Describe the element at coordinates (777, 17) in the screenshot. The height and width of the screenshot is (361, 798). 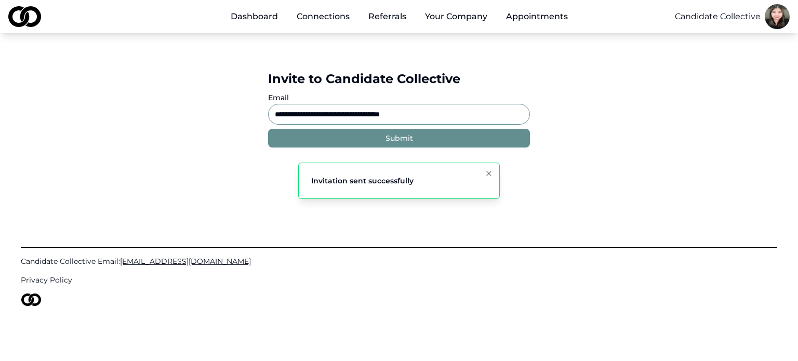
I see `img: c5a994b8-1df4-4c55-a0c5-fff68abd3c00-Kim%20Headshot-profile_picture.jpg` at that location.